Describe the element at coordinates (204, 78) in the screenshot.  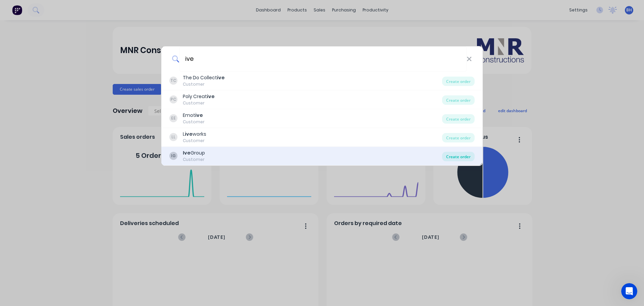
I see `div: The Do Collect` at that location.